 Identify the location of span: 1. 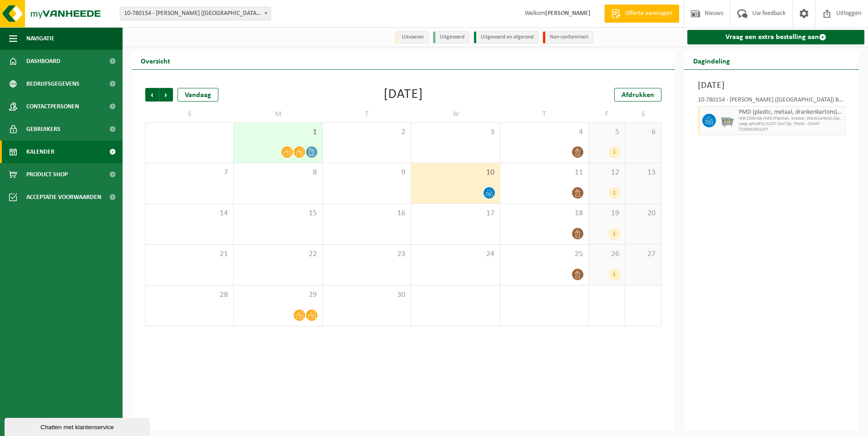
(278, 133).